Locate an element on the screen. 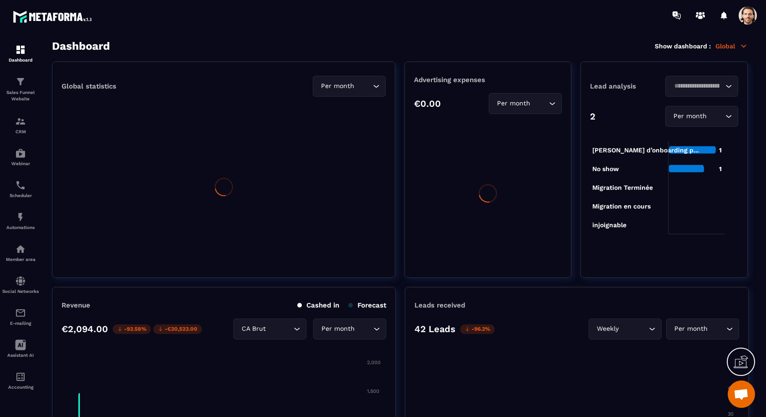  p: Forecast is located at coordinates (367, 305).